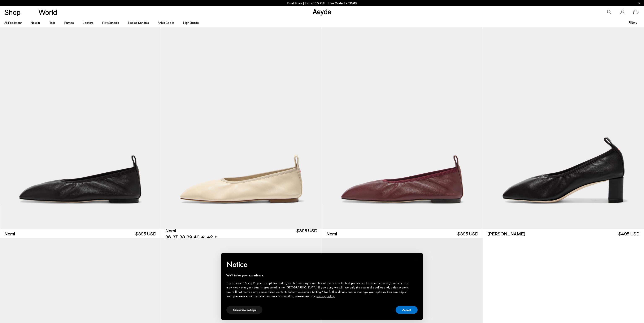 This screenshot has width=644, height=323. I want to click on li: 41, so click(203, 237).